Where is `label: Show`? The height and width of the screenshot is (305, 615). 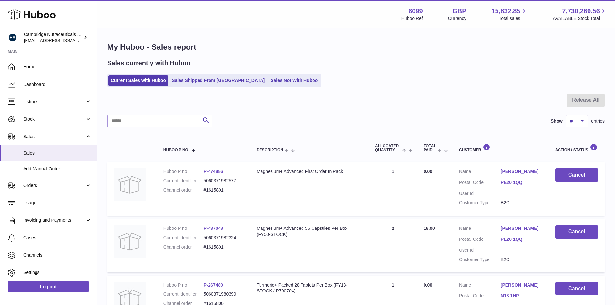 label: Show is located at coordinates (557, 121).